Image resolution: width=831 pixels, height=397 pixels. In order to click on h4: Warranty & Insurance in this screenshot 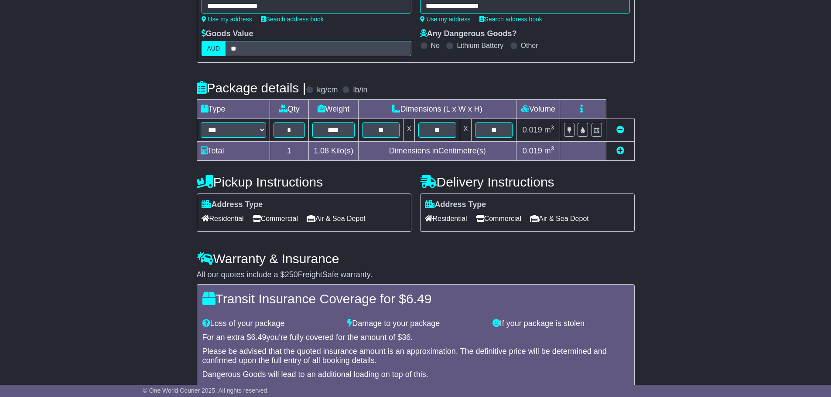, I will do `click(416, 259)`.